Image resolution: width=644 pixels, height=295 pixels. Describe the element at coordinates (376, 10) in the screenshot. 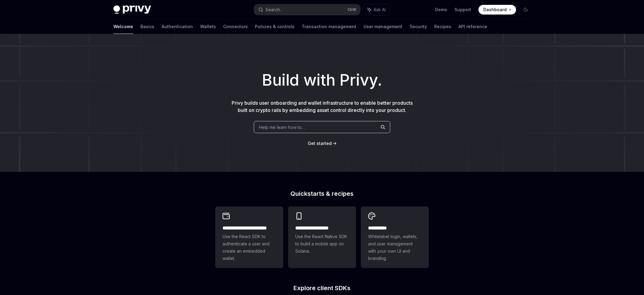

I see `button: Ask AI` at that location.